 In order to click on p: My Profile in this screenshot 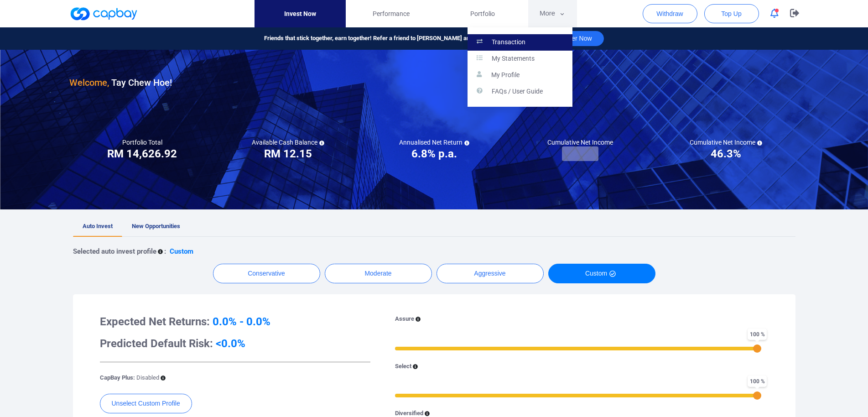, I will do `click(505, 75)`.